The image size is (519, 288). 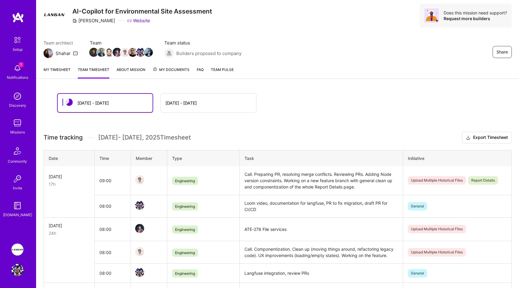 What do you see at coordinates (321, 252) in the screenshot?
I see `td: Call. Componentization. Clean up (moving things around, refactoring legacy code). UX improvements...` at bounding box center [321, 252].